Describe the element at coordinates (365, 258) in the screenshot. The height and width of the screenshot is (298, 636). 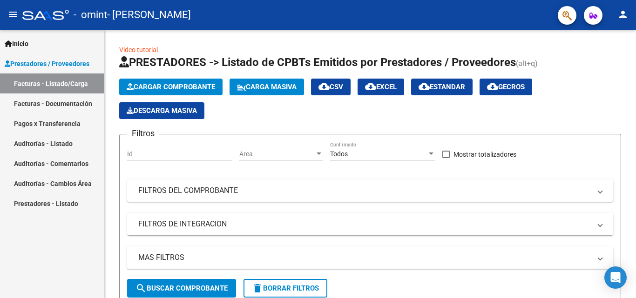
I see `mat-panel-title: MAS FILTROS` at that location.